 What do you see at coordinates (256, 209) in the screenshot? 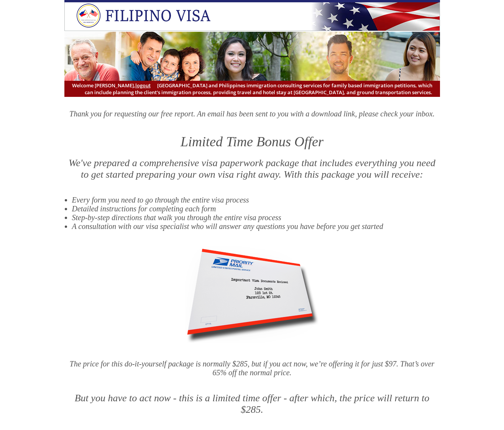
I see `li: Detailed instructions for completing each form` at bounding box center [256, 209].